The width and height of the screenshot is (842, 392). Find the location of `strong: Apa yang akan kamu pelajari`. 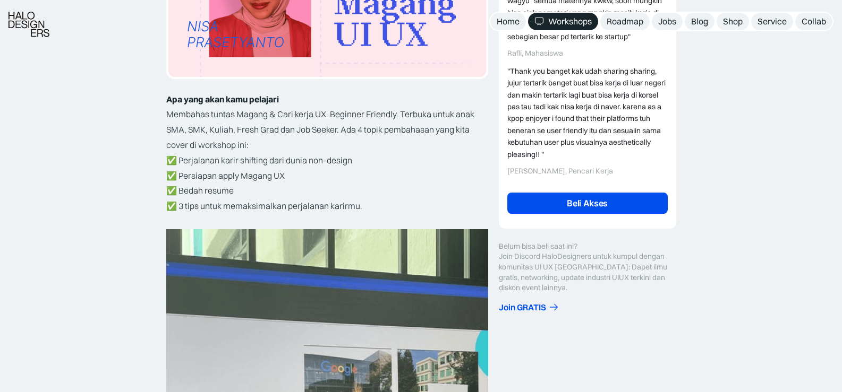

strong: Apa yang akan kamu pelajari is located at coordinates (222, 99).